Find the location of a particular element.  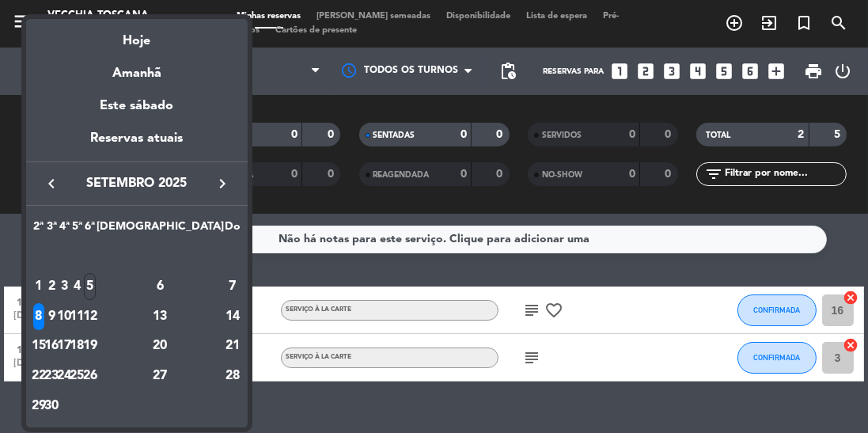

td: 14 de setembro de 2025 is located at coordinates (233, 316).